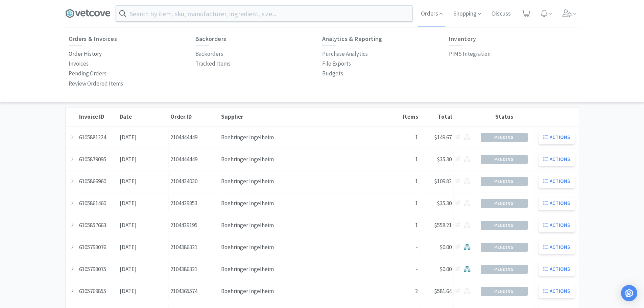 This screenshot has width=644, height=308. What do you see at coordinates (96, 83) in the screenshot?
I see `p: Review Ordered Items` at bounding box center [96, 83].